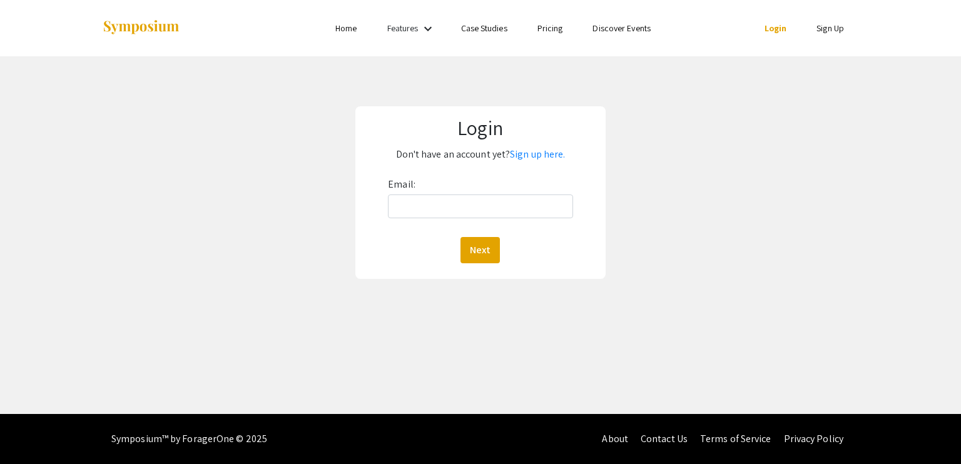 The height and width of the screenshot is (464, 961). I want to click on div: Symposium™ by ForagerOne © 2025, so click(189, 439).